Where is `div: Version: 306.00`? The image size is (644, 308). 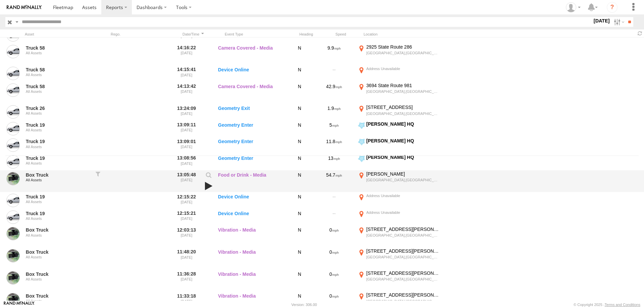 div: Version: 306.00 is located at coordinates (304, 305).